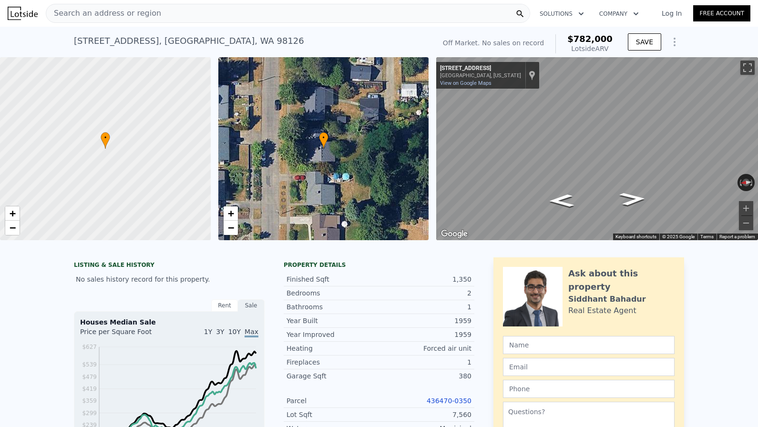 Image resolution: width=758 pixels, height=427 pixels. What do you see at coordinates (597, 149) in the screenshot?
I see `div: Street View` at bounding box center [597, 149].